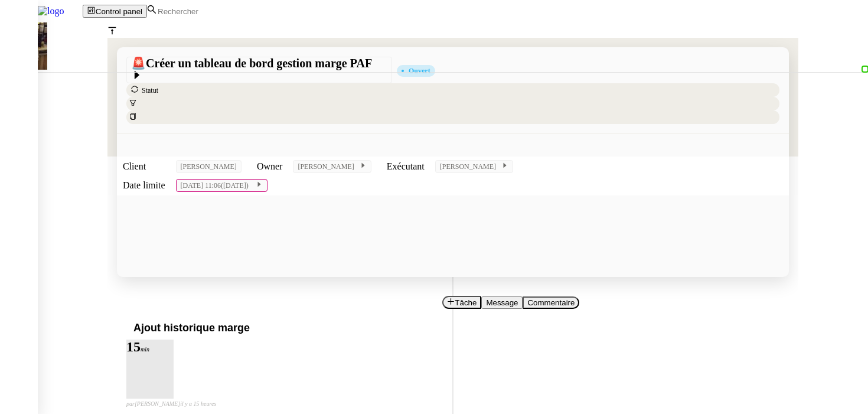  I want to click on td: Exécutant, so click(406, 166).